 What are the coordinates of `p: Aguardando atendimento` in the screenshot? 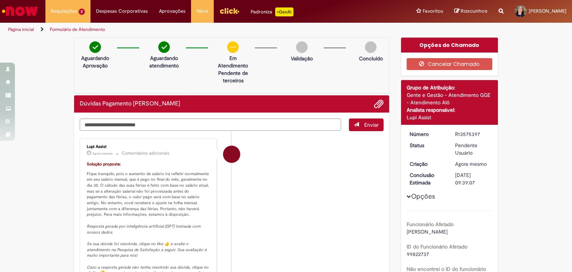 It's located at (164, 62).